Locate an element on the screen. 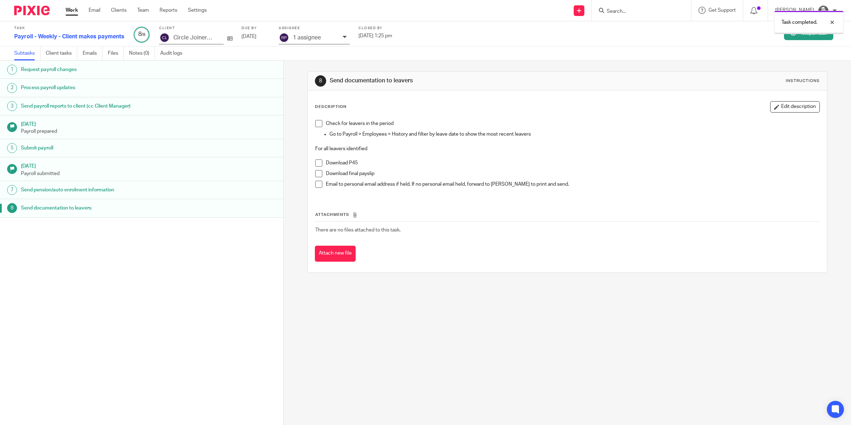 Image resolution: width=851 pixels, height=425 pixels. h1: Request payroll changes is located at coordinates (106, 70).